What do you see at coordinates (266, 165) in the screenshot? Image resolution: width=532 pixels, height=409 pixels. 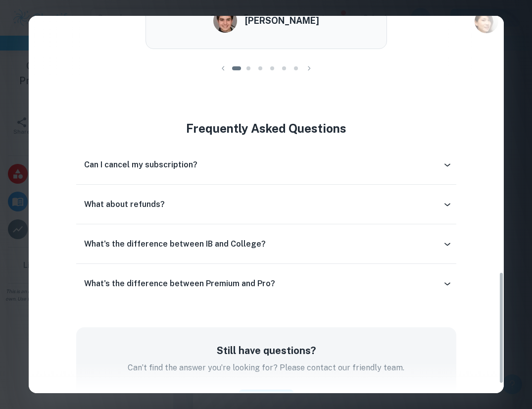 I see `div: Can I cancel my subscription?` at bounding box center [266, 165].